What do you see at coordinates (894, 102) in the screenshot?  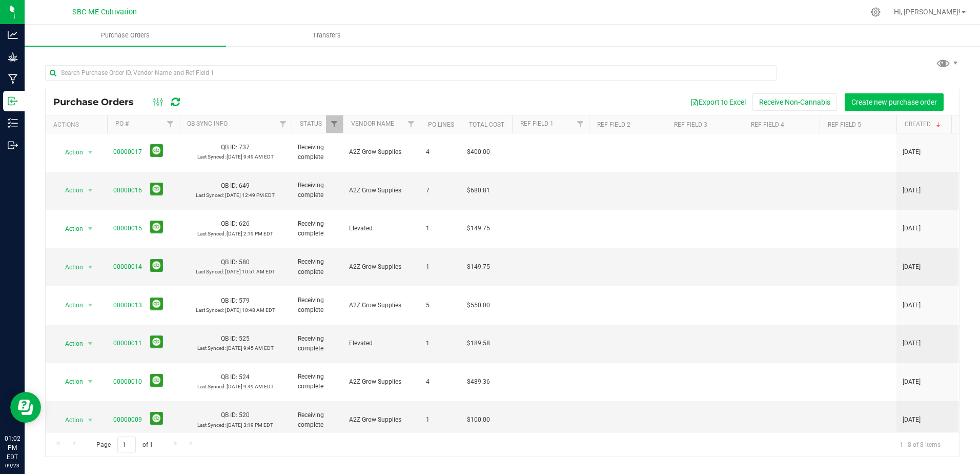 I see `span: Create new purchase order` at bounding box center [894, 102].